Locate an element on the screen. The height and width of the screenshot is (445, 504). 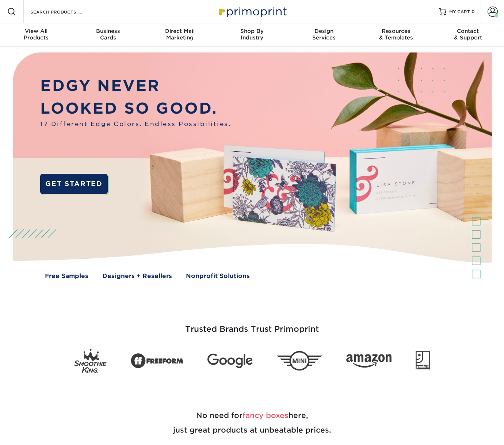
span: Design is located at coordinates (324, 31).